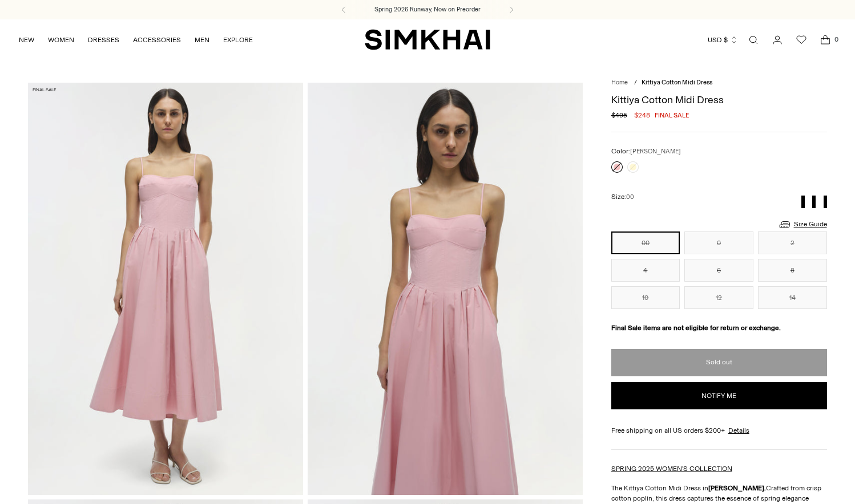 This screenshot has width=855, height=504. What do you see at coordinates (646, 243) in the screenshot?
I see `button: 00` at bounding box center [646, 243].